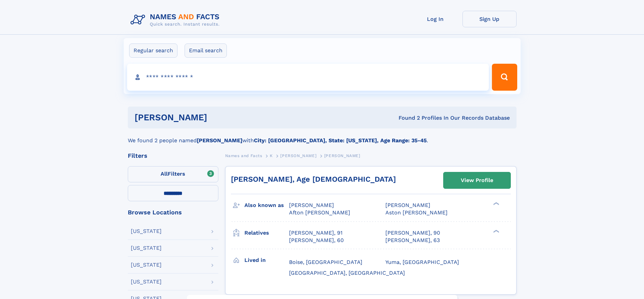 The width and height of the screenshot is (644, 299). What do you see at coordinates (505, 77) in the screenshot?
I see `button: Search Button` at bounding box center [505, 77].